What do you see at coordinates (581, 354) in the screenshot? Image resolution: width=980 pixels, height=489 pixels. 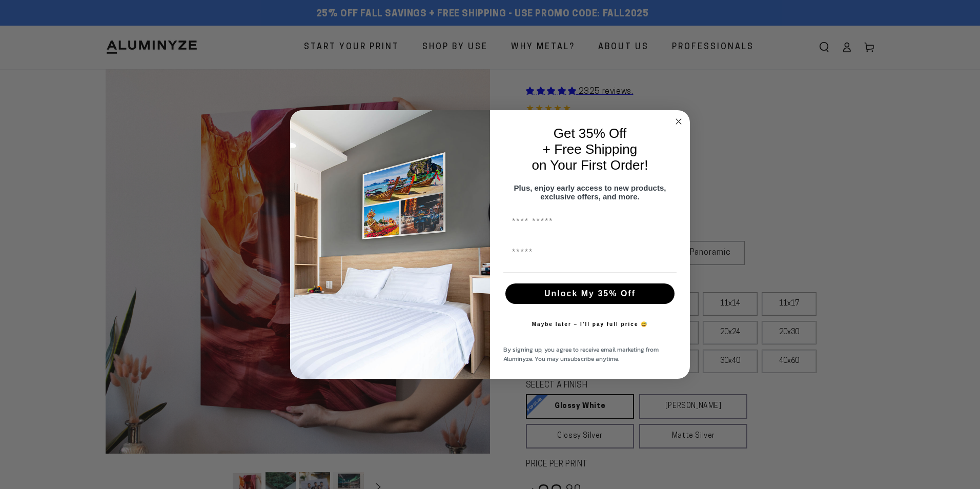 I see `span: By signing up, you agree to receive email marketing from Aluminyze. You may unsubscribe anytime.` at bounding box center [581, 354].